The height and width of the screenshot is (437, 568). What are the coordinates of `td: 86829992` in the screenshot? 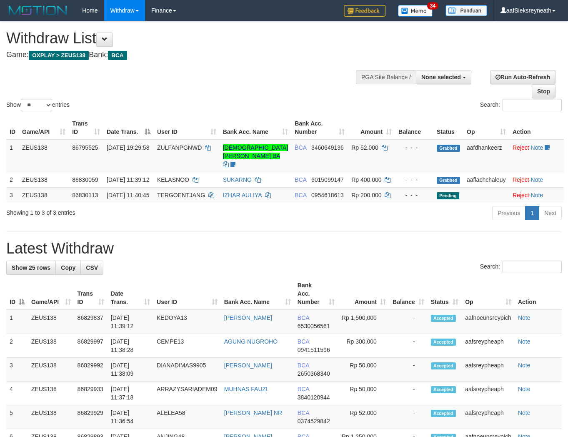 It's located at (91, 369).